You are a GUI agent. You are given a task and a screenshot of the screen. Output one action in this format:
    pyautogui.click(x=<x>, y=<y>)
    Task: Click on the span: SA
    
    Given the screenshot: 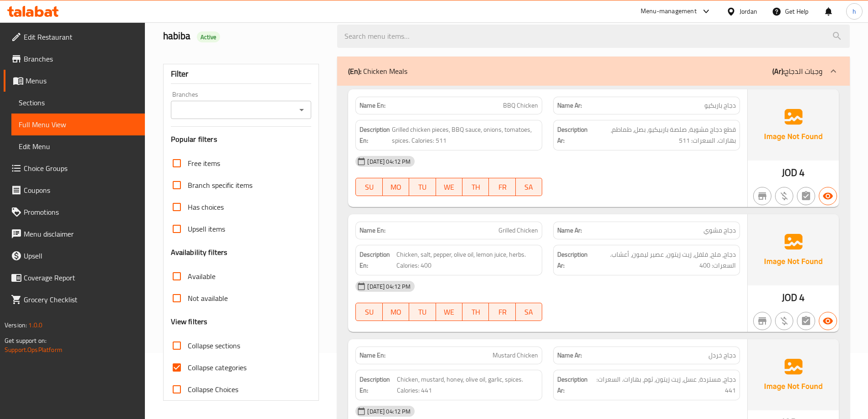 What is the action you would take?
    pyautogui.click(x=529, y=187)
    